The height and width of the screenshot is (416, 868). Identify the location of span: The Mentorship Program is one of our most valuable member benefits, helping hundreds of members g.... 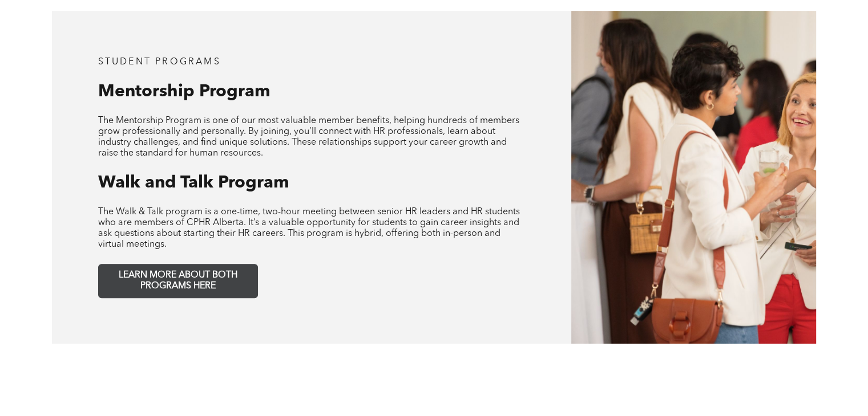
(309, 137).